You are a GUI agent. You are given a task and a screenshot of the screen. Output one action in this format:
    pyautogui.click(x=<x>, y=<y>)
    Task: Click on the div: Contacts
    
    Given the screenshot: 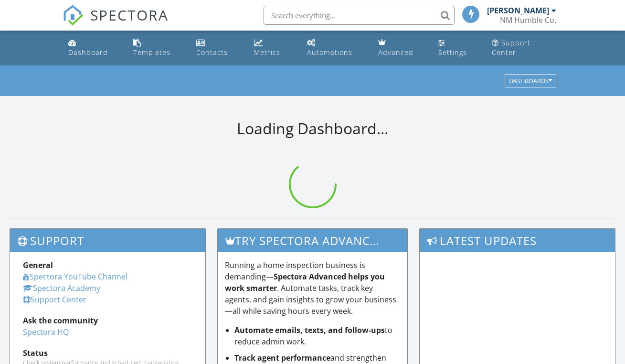 What is the action you would take?
    pyautogui.click(x=212, y=52)
    